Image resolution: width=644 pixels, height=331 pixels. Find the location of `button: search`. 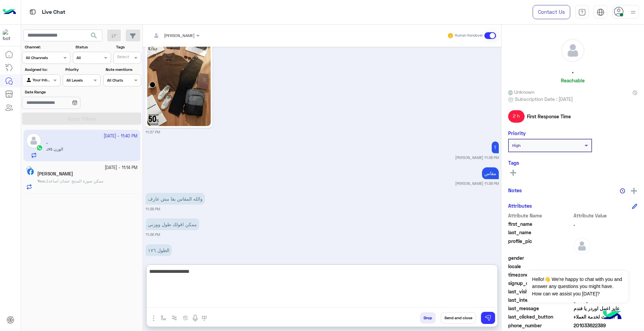

button: search is located at coordinates (94, 37).